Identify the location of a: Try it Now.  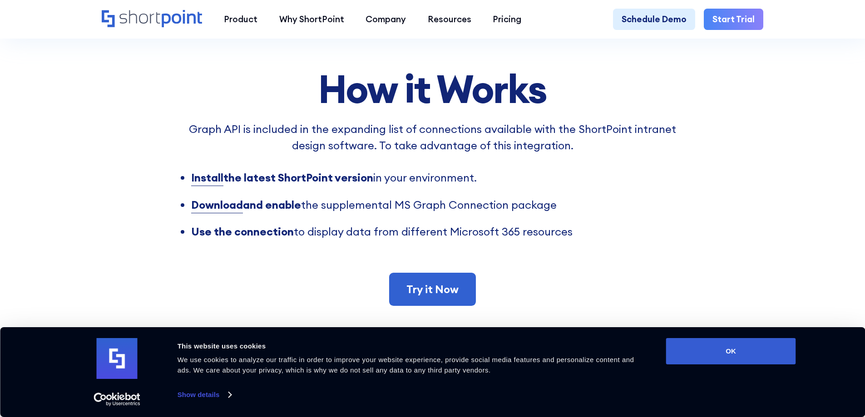
(432, 290).